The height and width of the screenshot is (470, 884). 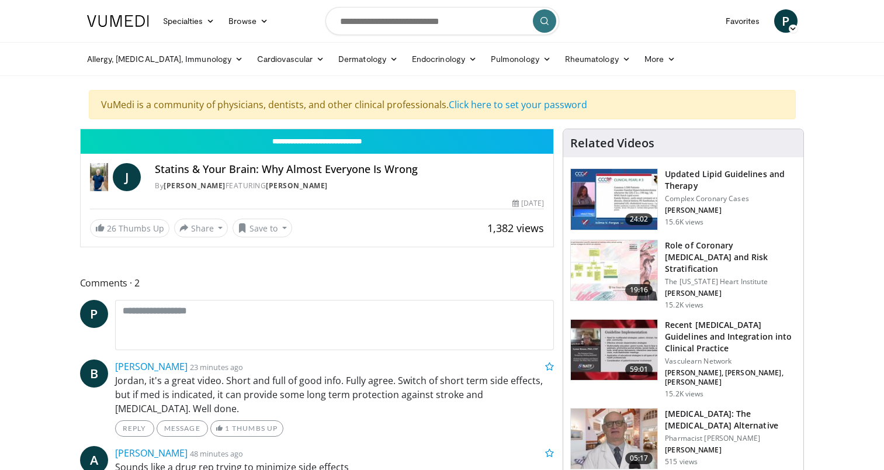 What do you see at coordinates (516, 228) in the screenshot?
I see `span: 1,382 views` at bounding box center [516, 228].